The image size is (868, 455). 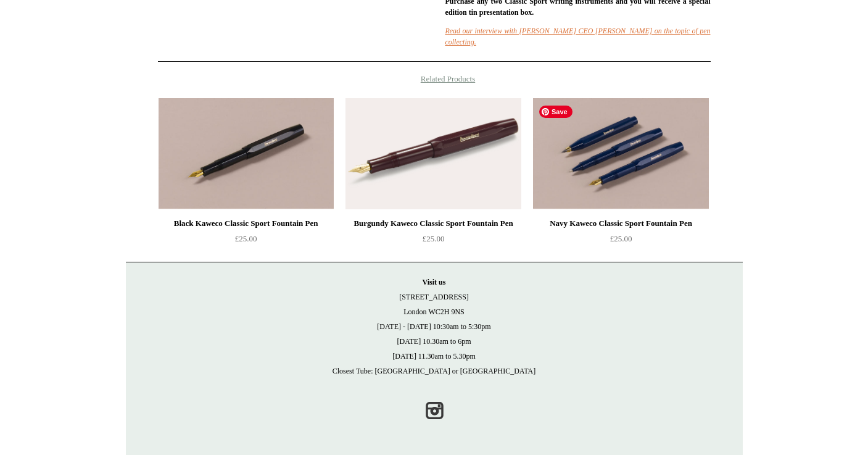 What do you see at coordinates (621, 242) in the screenshot?
I see `a: Navy Kaweco Classic Sport Fountain Pen £25.00` at bounding box center [621, 242].